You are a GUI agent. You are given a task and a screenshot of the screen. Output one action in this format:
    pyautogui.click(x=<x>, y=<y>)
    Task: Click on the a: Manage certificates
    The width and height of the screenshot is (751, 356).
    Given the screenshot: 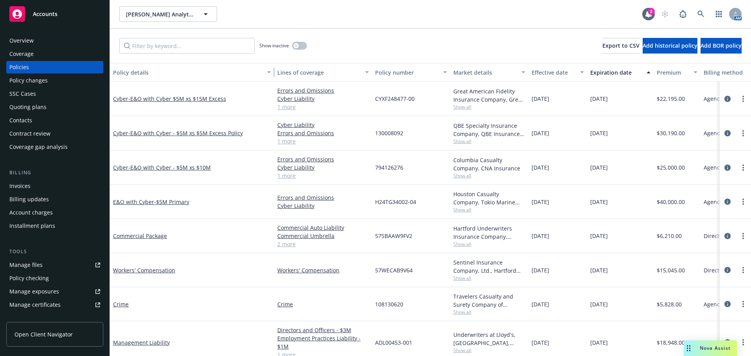 What is the action you would take?
    pyautogui.click(x=55, y=305)
    